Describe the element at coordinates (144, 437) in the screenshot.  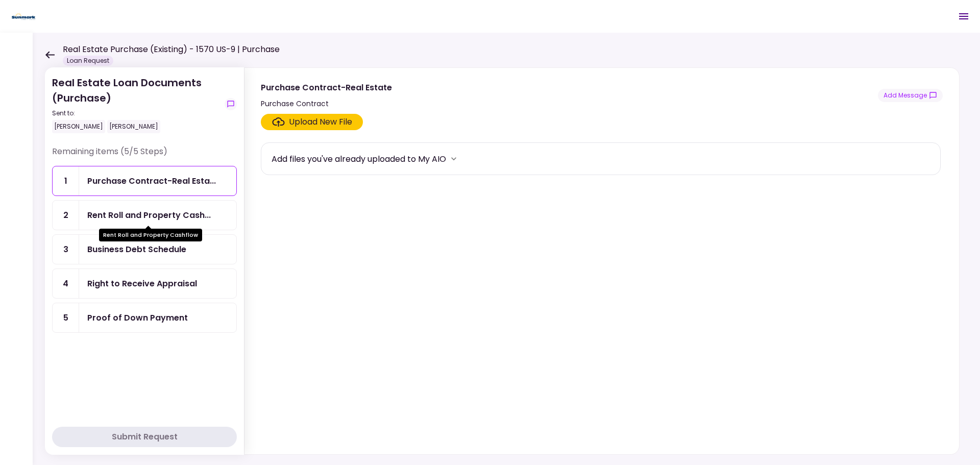
I see `div: Submit Request` at that location.